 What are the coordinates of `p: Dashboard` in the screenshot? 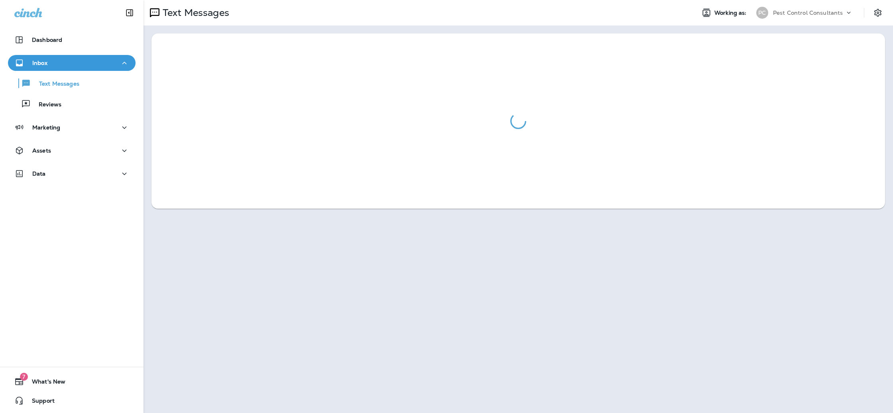 It's located at (47, 40).